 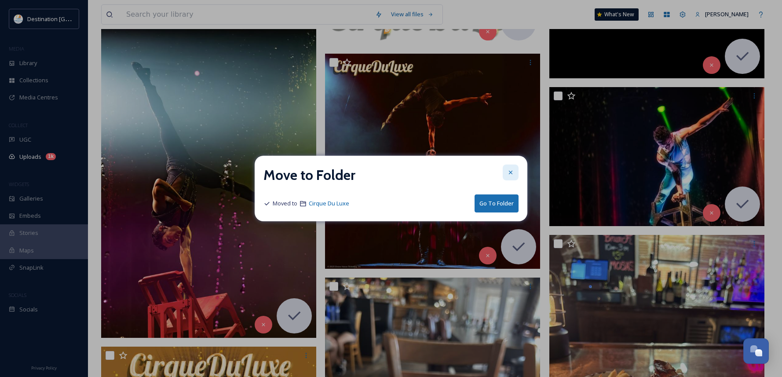 I want to click on button: Open Chat, so click(x=756, y=351).